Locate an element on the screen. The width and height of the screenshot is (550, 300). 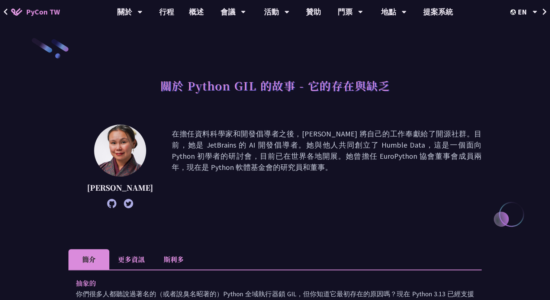
font: EN is located at coordinates (522, 12).